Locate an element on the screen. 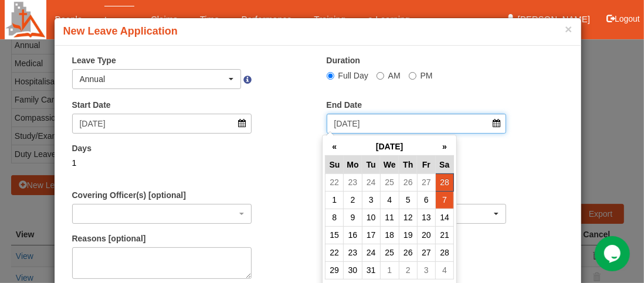 The height and width of the screenshot is (283, 644). td: 19 is located at coordinates (408, 235).